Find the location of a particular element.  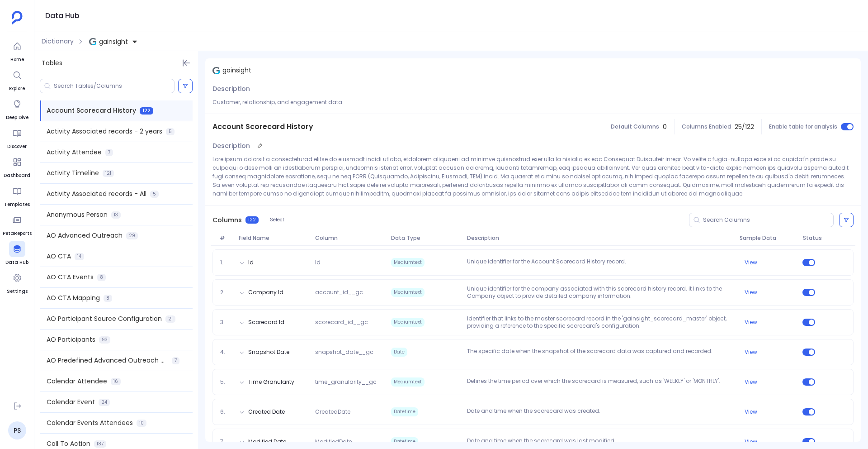

span: Default Columns is located at coordinates (635, 127).